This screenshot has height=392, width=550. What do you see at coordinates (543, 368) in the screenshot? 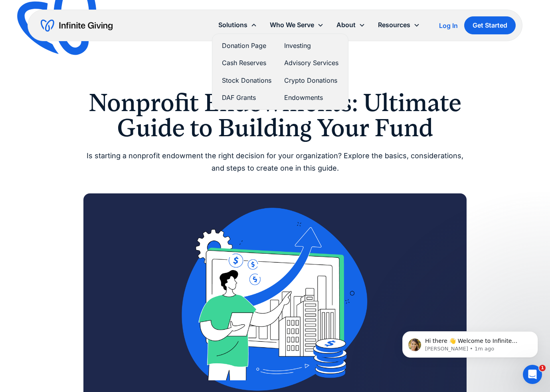
I see `span: 1` at bounding box center [543, 368].